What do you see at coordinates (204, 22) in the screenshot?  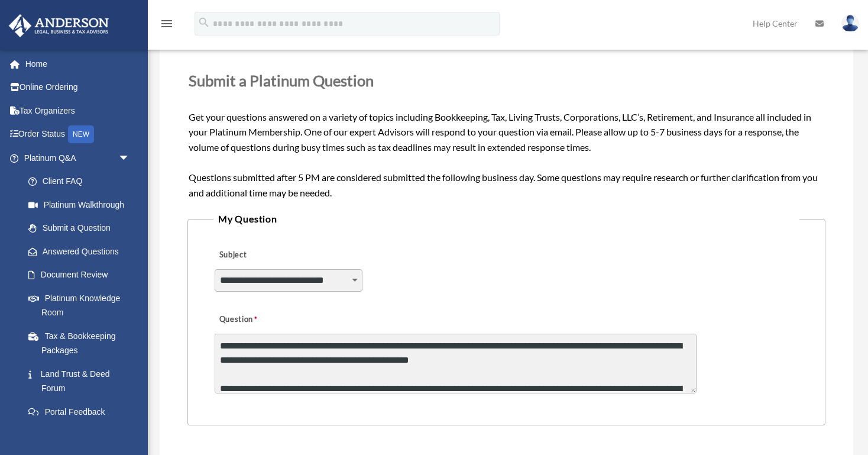 I see `i: search` at bounding box center [204, 22].